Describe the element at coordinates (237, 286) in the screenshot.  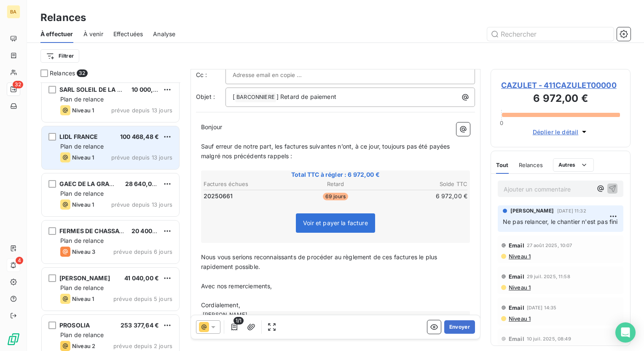
I see `span: Avec nos remerciements,` at that location.